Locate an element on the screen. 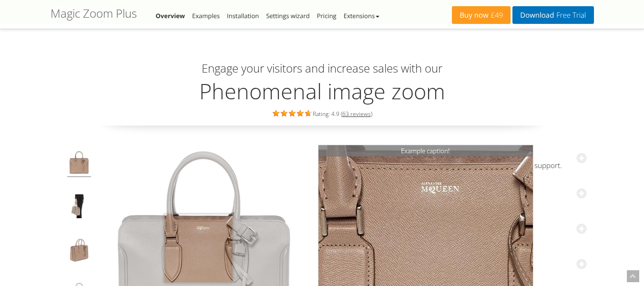  a: Fast and sophisticatedBeautifully refined and customizable with CSS is located at coordinates (458, 192).